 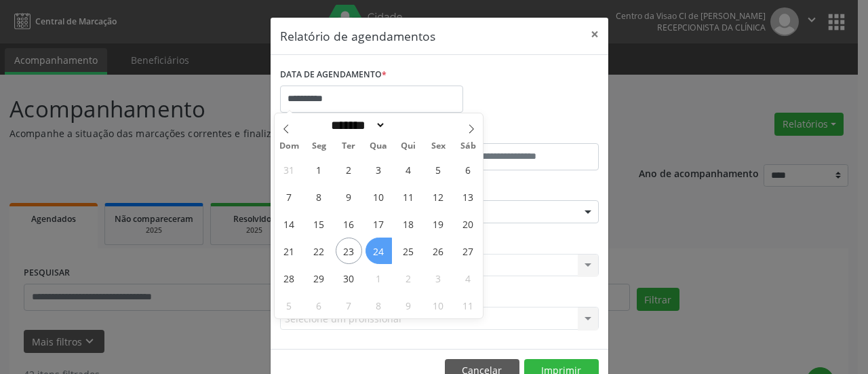 What do you see at coordinates (289, 146) in the screenshot?
I see `span: Dom` at bounding box center [289, 146].